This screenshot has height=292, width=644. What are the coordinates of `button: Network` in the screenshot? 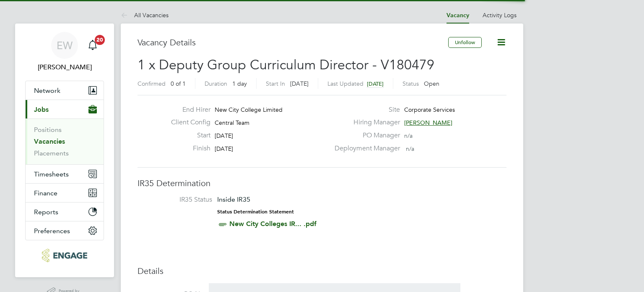 It's located at (64, 90).